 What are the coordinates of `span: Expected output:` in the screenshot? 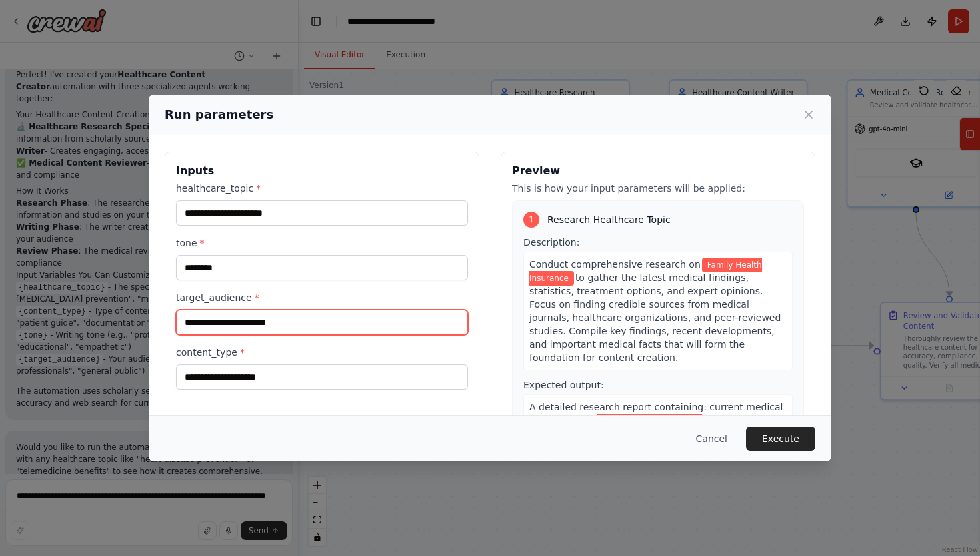 It's located at (563, 385).